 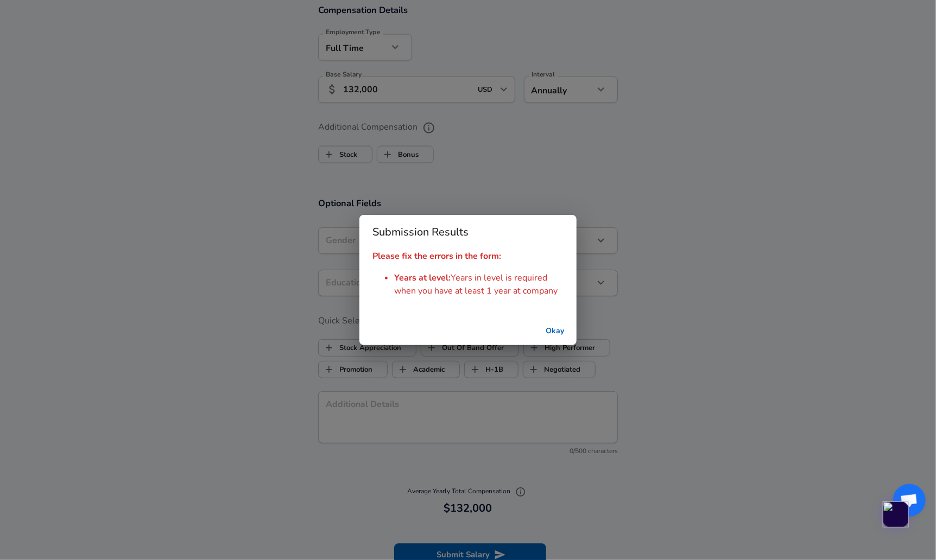 I want to click on span: Years at level :, so click(x=422, y=278).